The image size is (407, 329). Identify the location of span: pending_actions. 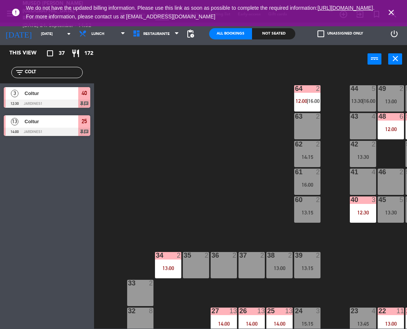
(190, 34).